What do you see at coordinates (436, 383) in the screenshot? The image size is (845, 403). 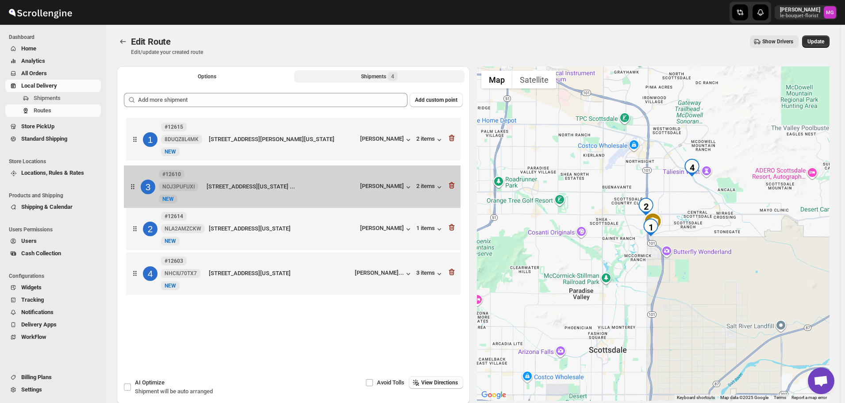 I see `button: View Directions` at bounding box center [436, 383].